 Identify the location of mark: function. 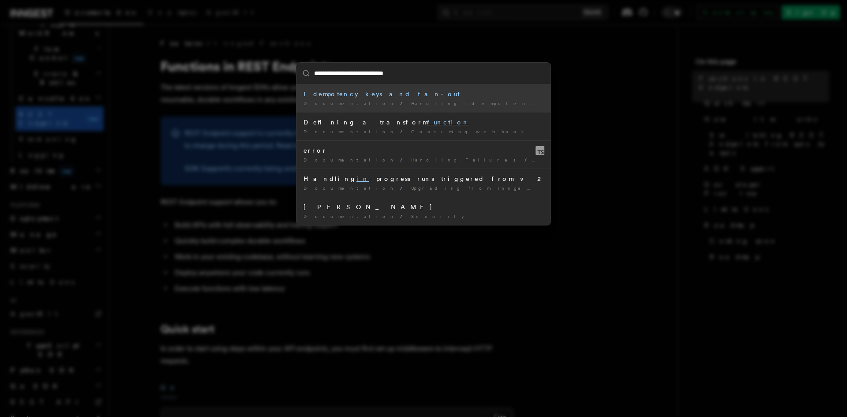
(448, 122).